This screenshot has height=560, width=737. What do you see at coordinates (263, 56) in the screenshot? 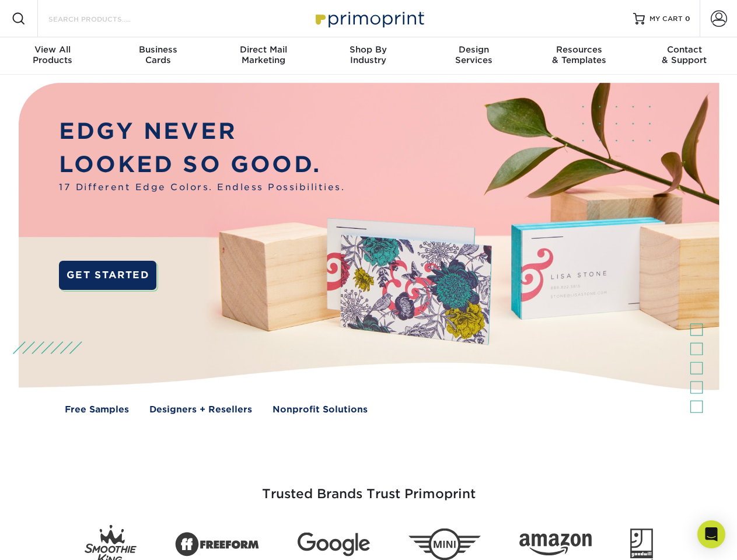
I see `a: Direct MailMarketing` at bounding box center [263, 56].